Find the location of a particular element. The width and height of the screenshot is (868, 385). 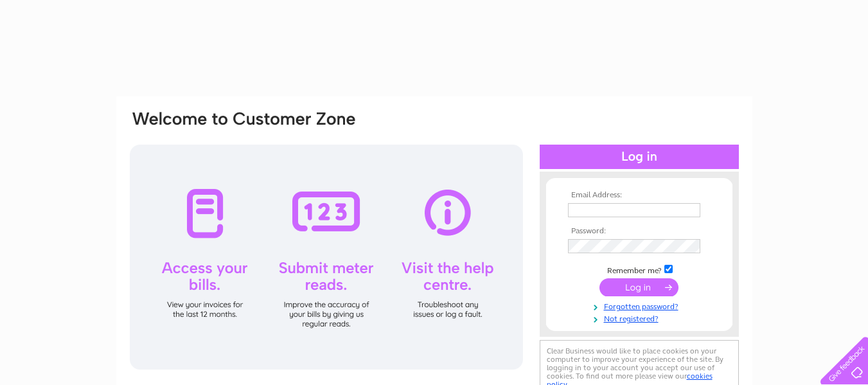

td: Remember me? is located at coordinates (639, 270).